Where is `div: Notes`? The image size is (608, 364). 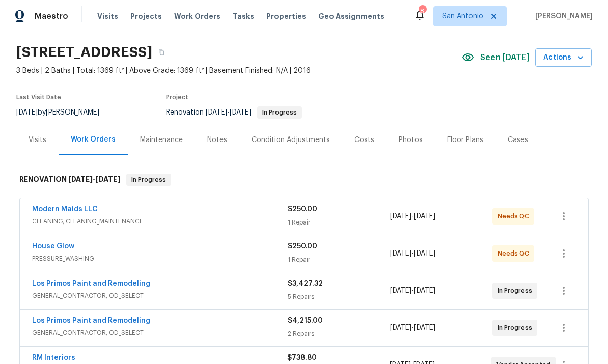 div: Notes is located at coordinates (217, 140).